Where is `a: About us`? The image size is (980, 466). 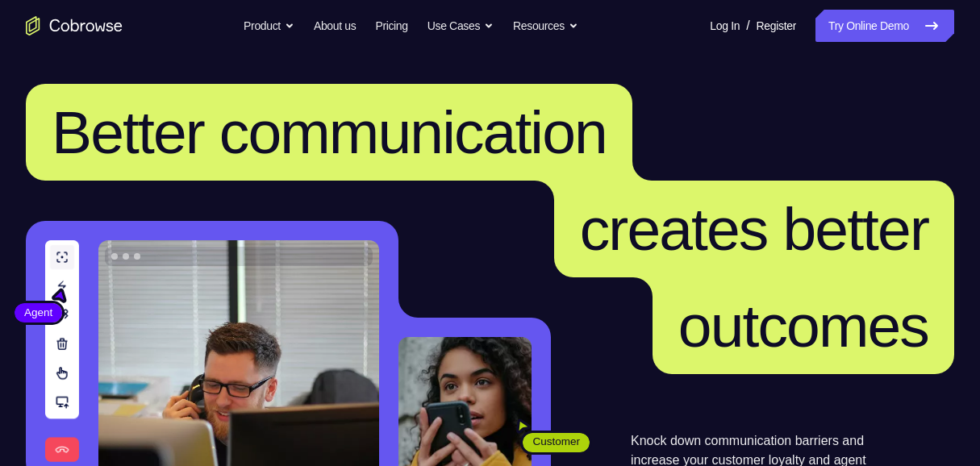
a: About us is located at coordinates (335, 26).